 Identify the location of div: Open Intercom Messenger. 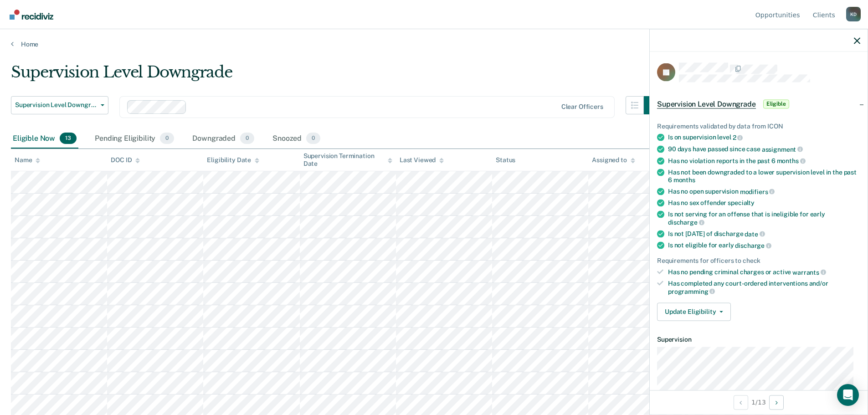
(848, 395).